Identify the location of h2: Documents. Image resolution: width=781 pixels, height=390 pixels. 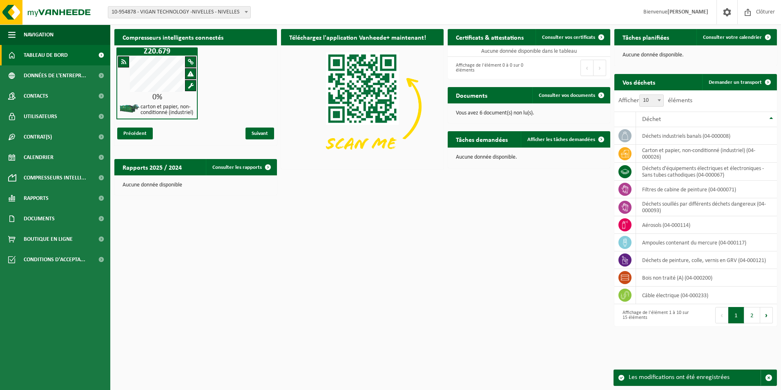
(471, 95).